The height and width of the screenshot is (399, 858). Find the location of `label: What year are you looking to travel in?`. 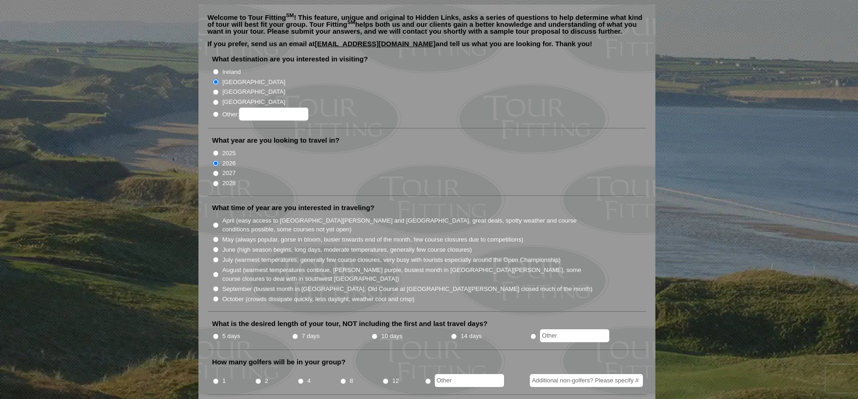

label: What year are you looking to travel in? is located at coordinates (276, 140).